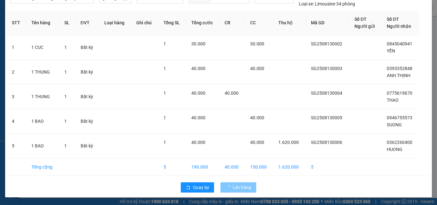 The width and height of the screenshot is (437, 205). Describe the element at coordinates (400, 143) in the screenshot. I see `span: 0362260400` at that location.